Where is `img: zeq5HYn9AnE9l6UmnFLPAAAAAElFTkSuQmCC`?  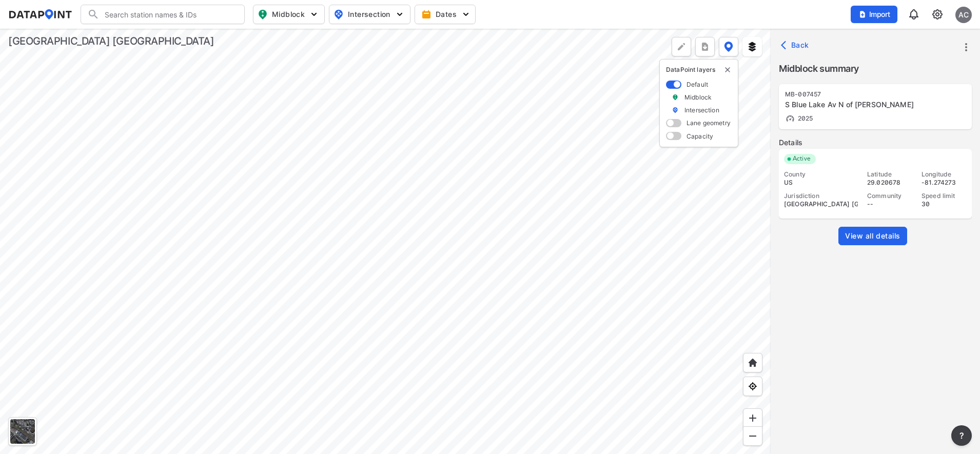 img: zeq5HYn9AnE9l6UmnFLPAAAAAElFTkSuQmCC is located at coordinates (752, 387).